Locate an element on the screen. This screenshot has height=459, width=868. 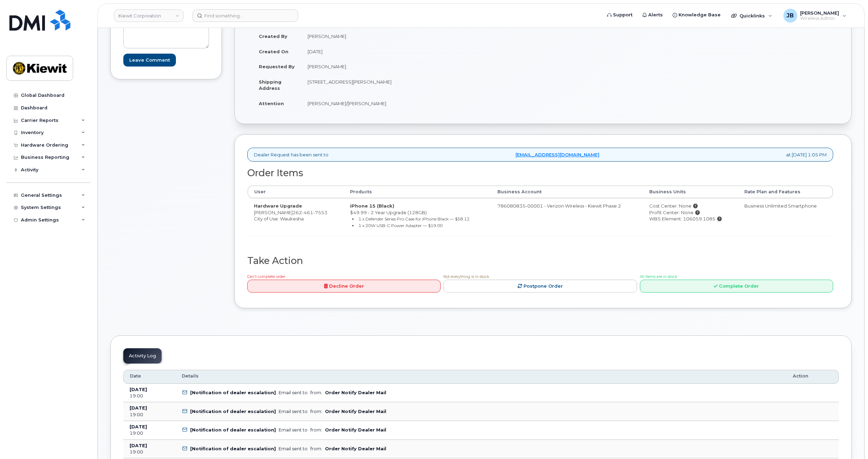
a: Decline Order is located at coordinates (344, 285).